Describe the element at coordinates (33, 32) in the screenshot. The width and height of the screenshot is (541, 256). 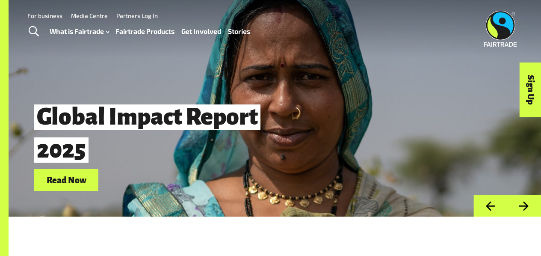
I see `a: Toggle Search` at that location.